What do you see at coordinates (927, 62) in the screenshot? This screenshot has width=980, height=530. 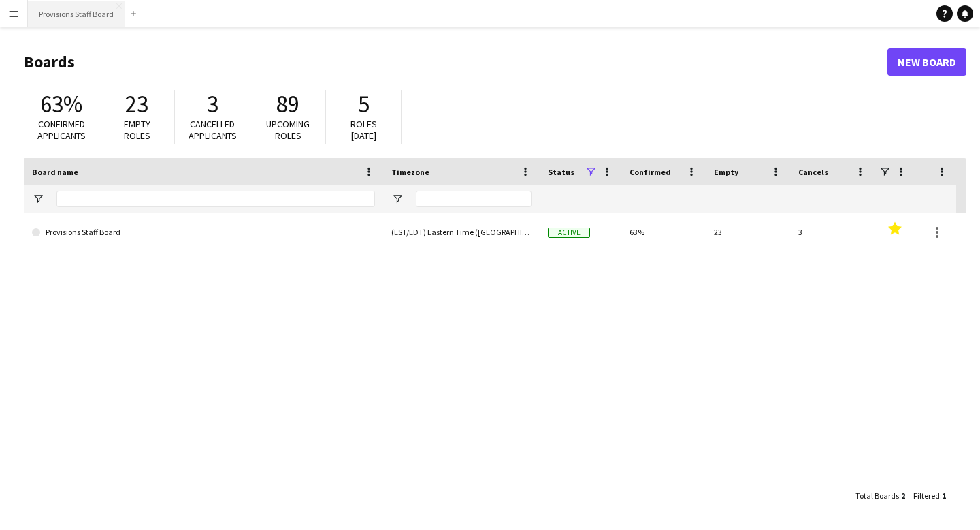 I see `a: New Board` at bounding box center [927, 62].